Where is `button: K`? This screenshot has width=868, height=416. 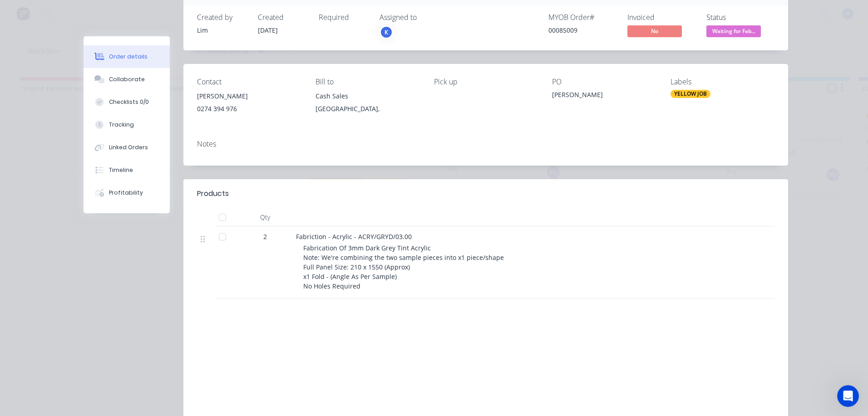
button: K is located at coordinates (386, 32).